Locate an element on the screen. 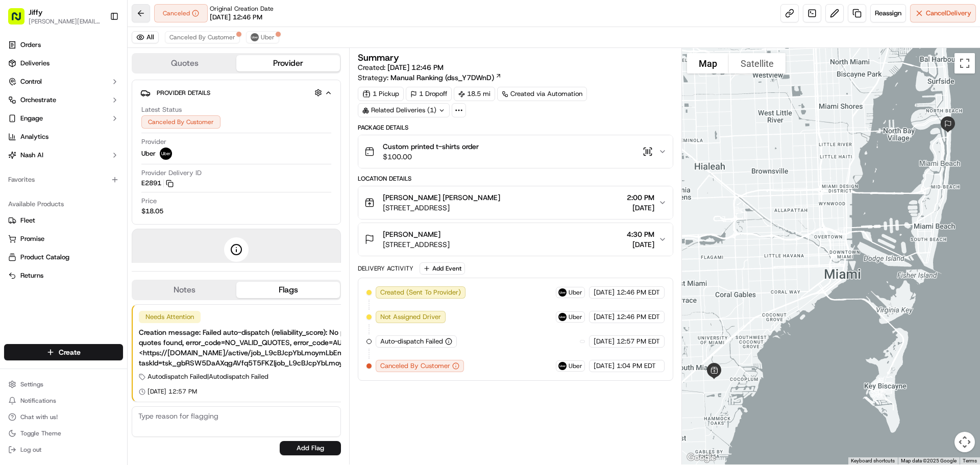 The image size is (980, 465). span: Latest Status is located at coordinates (161, 110).